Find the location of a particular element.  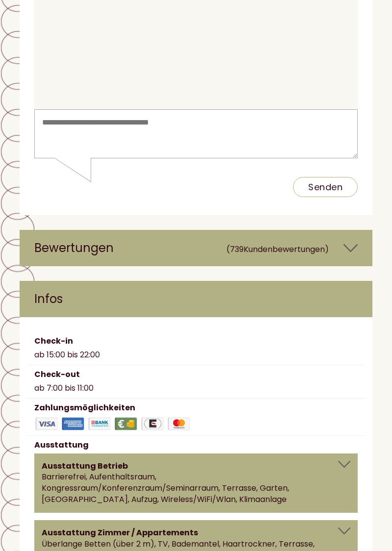

img: EuroCard is located at coordinates (152, 424).